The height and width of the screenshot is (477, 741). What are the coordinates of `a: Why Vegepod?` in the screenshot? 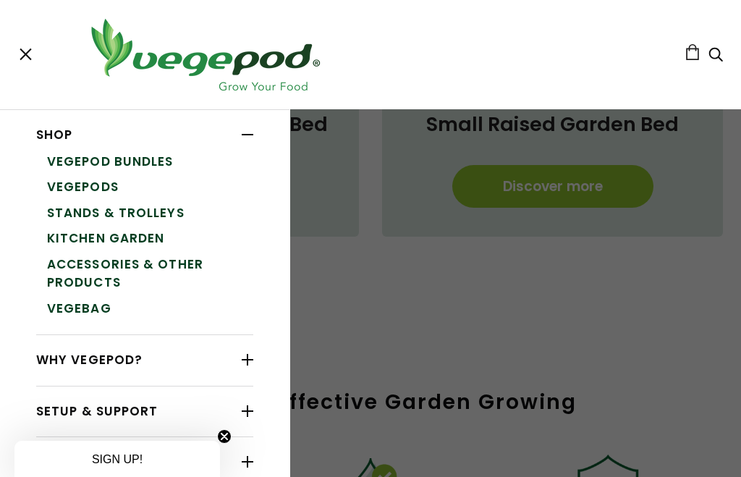 It's located at (145, 361).